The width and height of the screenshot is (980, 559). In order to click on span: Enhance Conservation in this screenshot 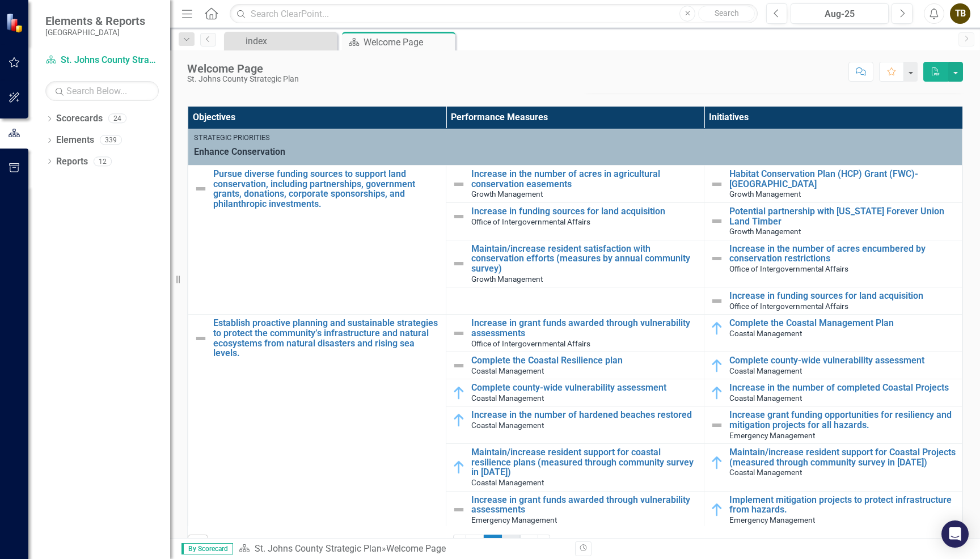, I will do `click(575, 152)`.